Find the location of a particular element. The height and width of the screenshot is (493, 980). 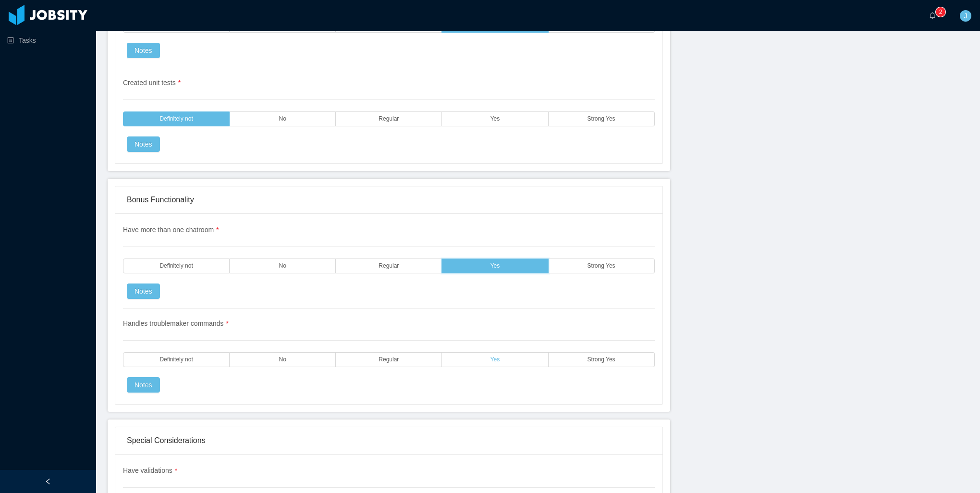

span: Created unit tests is located at coordinates (152, 83).